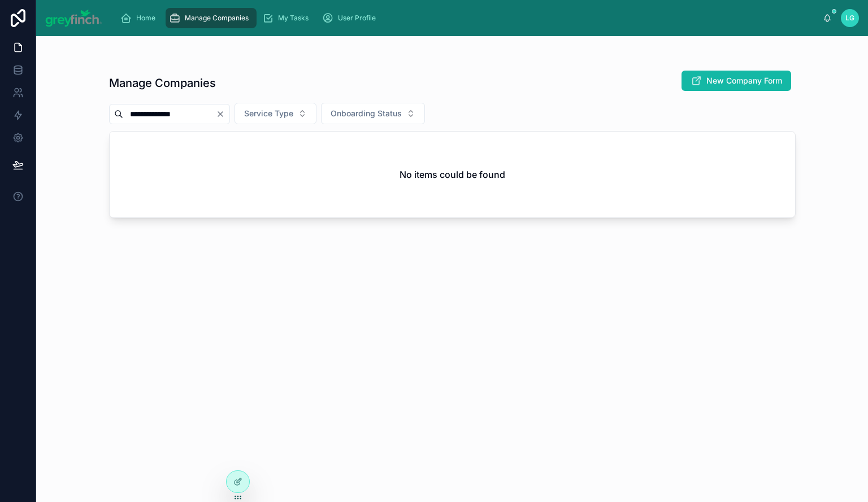 This screenshot has height=502, width=868. Describe the element at coordinates (293, 18) in the screenshot. I see `span: My Tasks` at that location.